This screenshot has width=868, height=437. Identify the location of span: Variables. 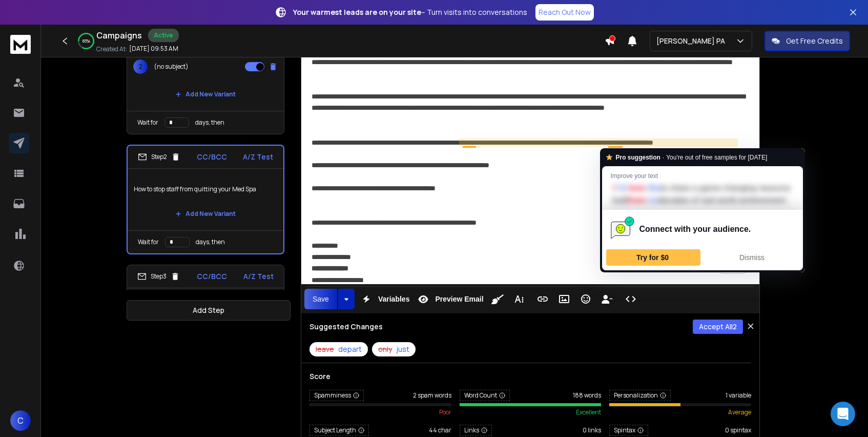
(394, 299).